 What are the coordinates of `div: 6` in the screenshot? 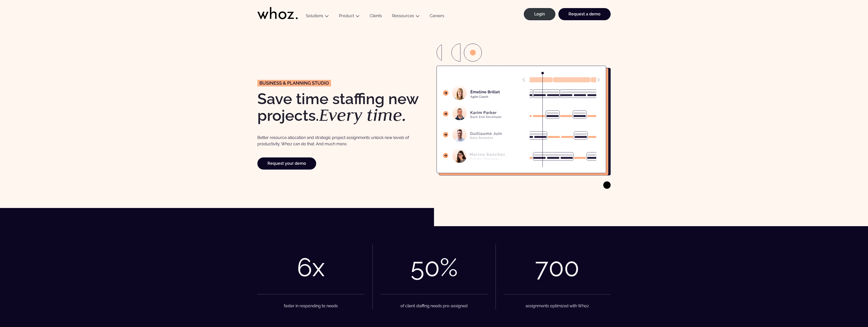 It's located at (304, 267).